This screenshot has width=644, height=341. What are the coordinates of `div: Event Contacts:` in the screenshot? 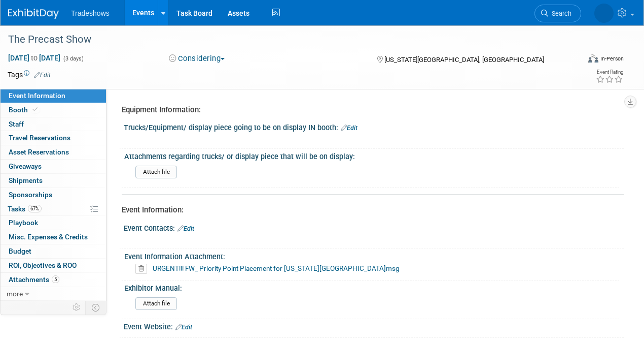 It's located at (374, 227).